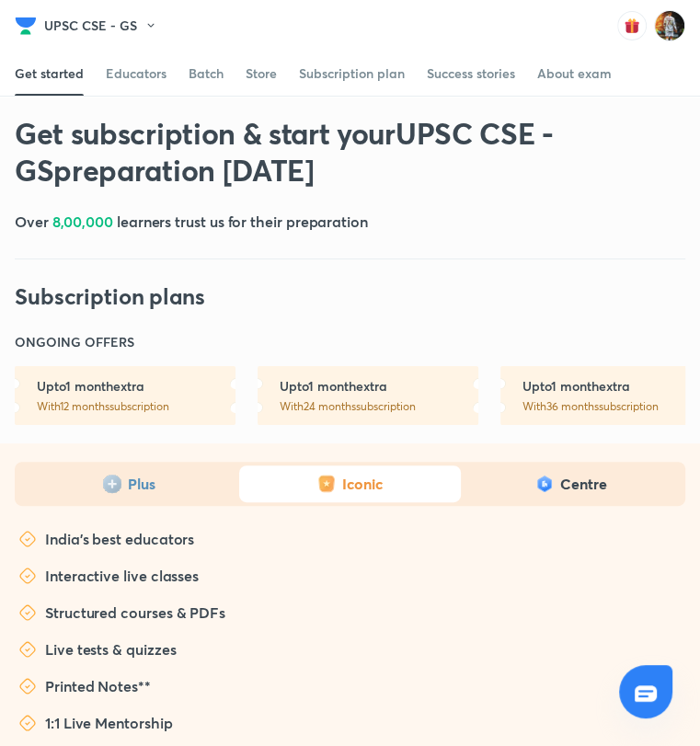  What do you see at coordinates (83, 220) in the screenshot?
I see `span: 8,00,000` at bounding box center [83, 220].